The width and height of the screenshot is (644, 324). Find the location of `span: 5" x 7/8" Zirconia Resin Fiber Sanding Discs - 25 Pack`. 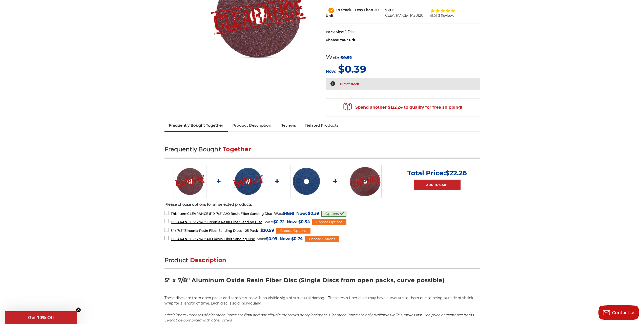

span: 5" x 7/8" Zirconia Resin Fiber Sanding Discs - 25 Pack is located at coordinates (214, 230).